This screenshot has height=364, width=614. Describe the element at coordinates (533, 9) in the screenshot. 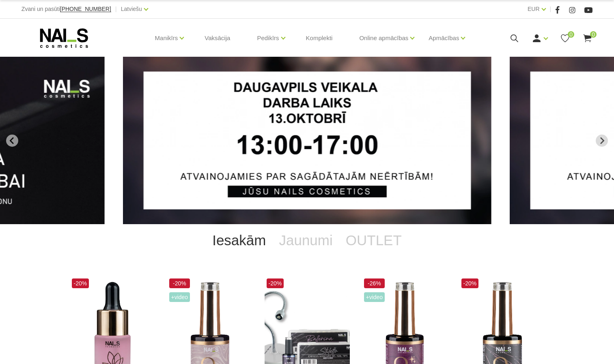

I see `a: EUR` at that location.